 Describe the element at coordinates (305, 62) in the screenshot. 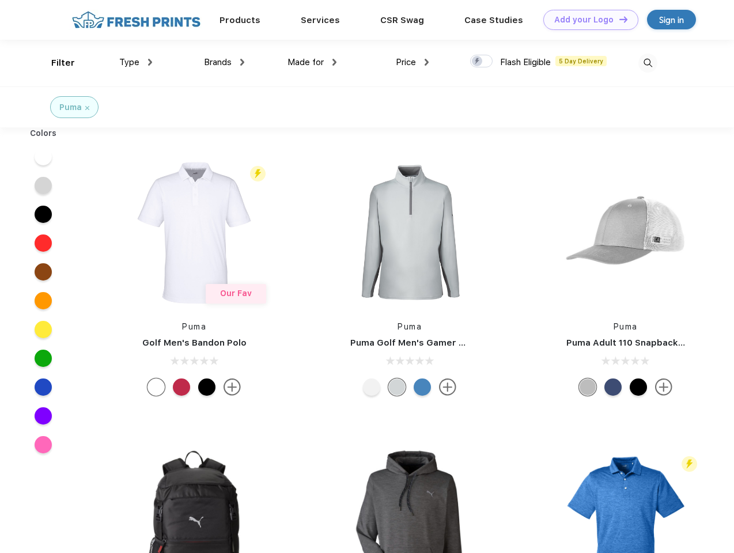

I see `span: Made for` at that location.